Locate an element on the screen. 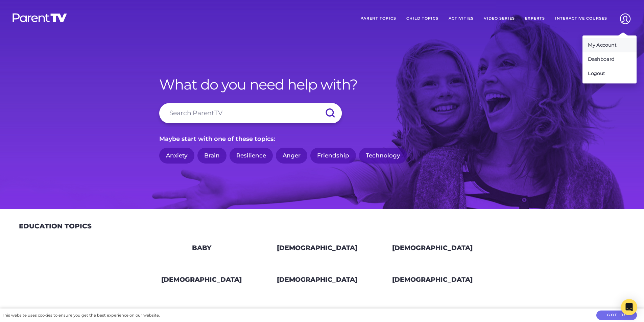  input: Submit is located at coordinates (330, 113).